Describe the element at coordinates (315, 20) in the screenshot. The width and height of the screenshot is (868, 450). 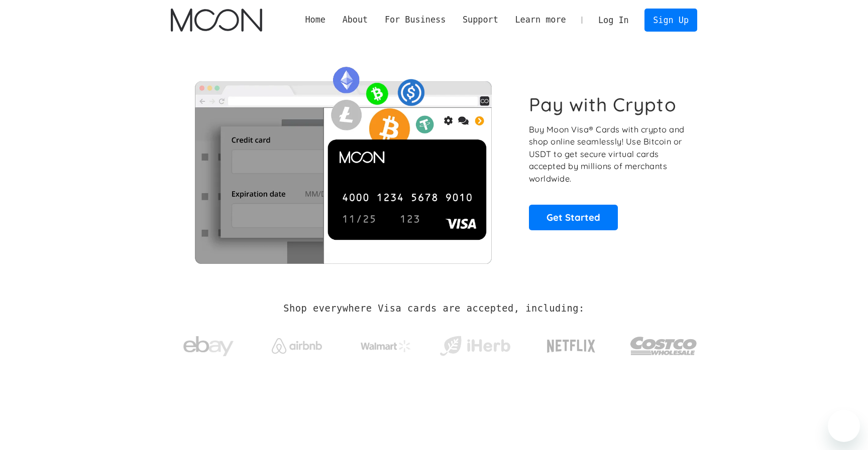
I see `a: Home` at that location.